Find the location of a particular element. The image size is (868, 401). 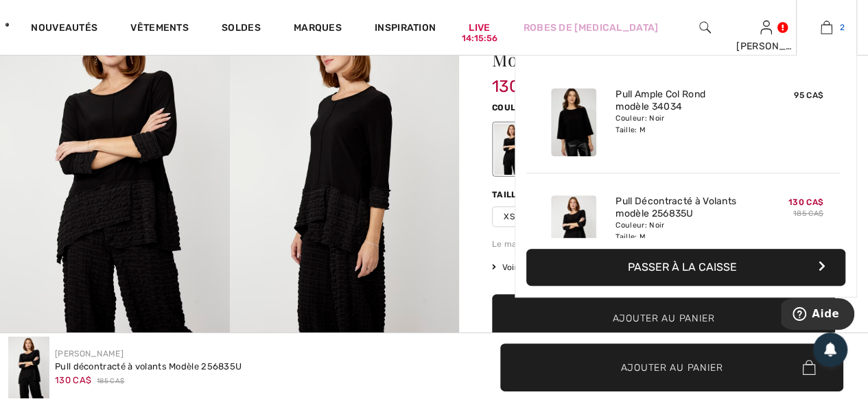

img: Bag.svg is located at coordinates (809, 368).